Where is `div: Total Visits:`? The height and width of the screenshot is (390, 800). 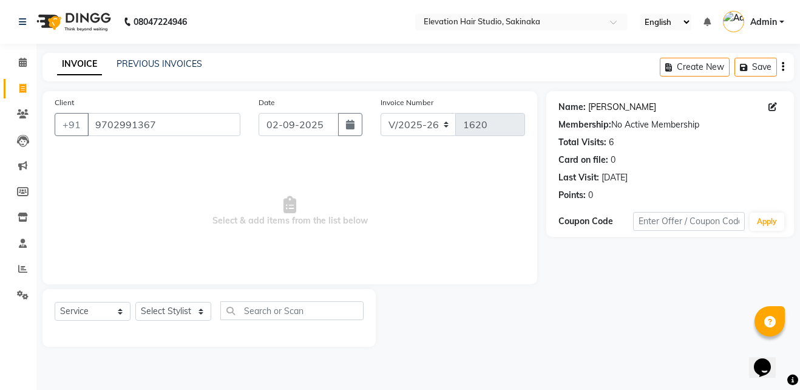
div: Total Visits: is located at coordinates (582, 142).